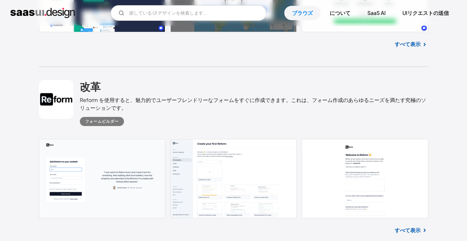  What do you see at coordinates (90, 86) in the screenshot?
I see `font: 改革` at bounding box center [90, 86].